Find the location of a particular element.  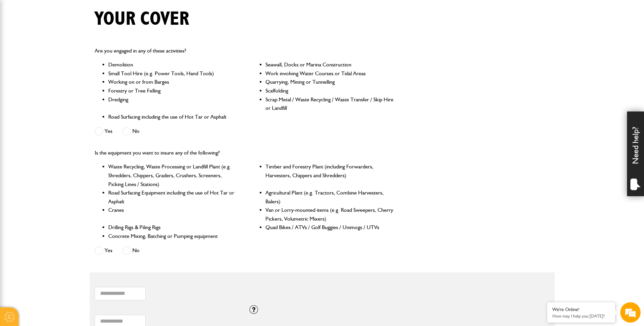

li: Concrete Mixing, Batching or Pumping equipment is located at coordinates (173, 236).